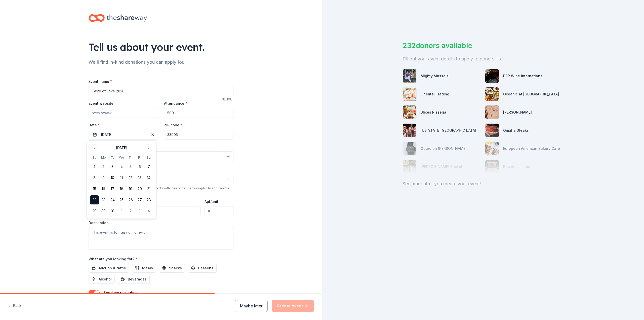 The height and width of the screenshot is (320, 644). I want to click on button: 15, so click(94, 189).